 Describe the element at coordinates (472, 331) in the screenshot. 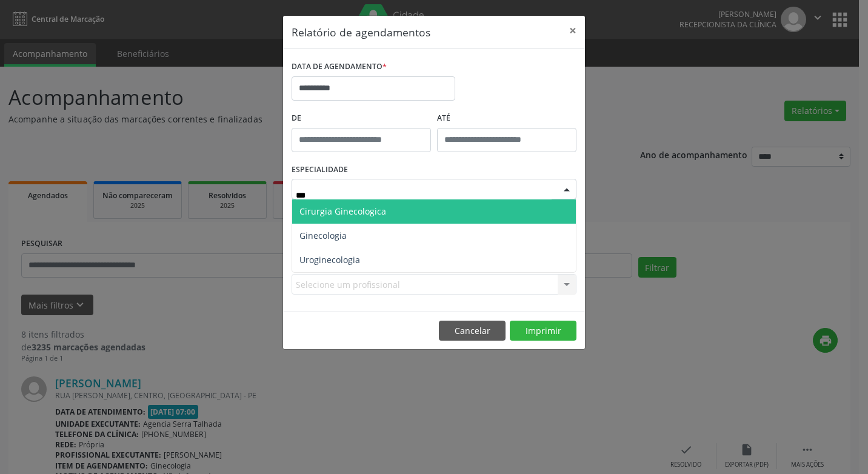

I see `button: Cancelar` at that location.